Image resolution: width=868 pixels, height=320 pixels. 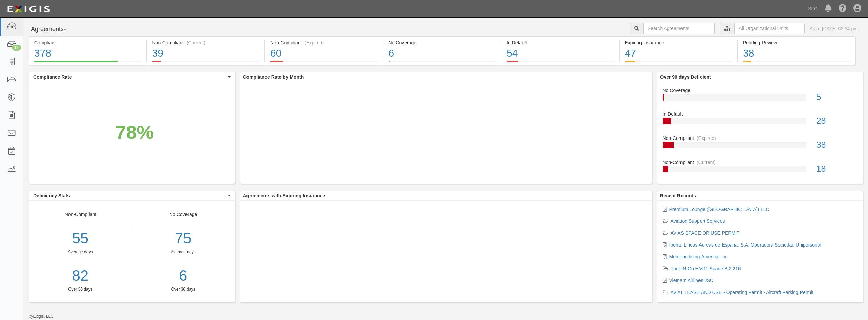 What do you see at coordinates (16, 48) in the screenshot?
I see `div: 19` at bounding box center [16, 48].